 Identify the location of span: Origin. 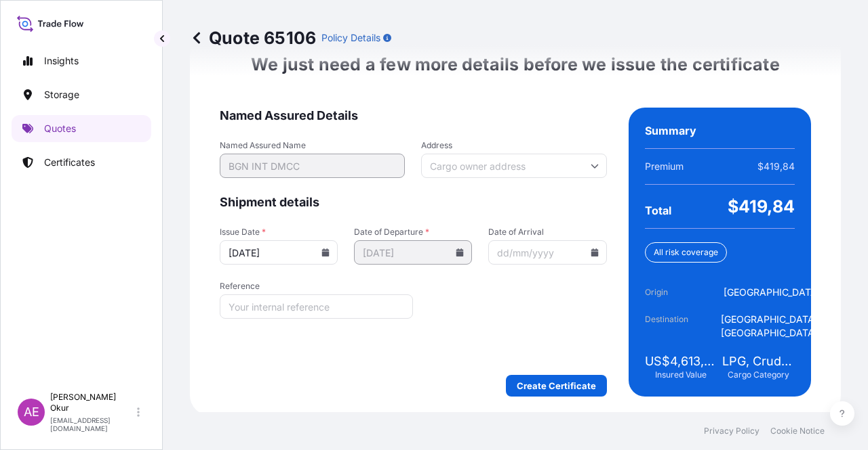
(682, 293).